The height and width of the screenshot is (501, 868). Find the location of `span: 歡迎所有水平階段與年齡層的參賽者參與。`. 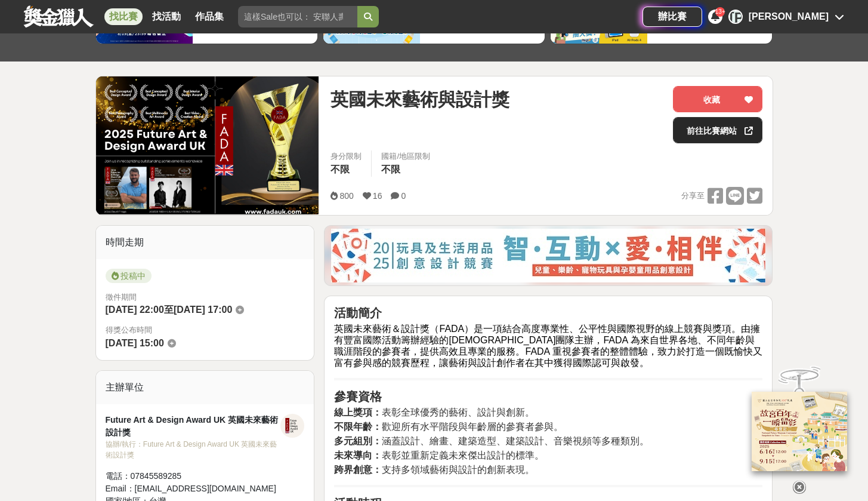

span: 歡迎所有水平階段與年齡層的參賽者參與。 is located at coordinates (473, 426).